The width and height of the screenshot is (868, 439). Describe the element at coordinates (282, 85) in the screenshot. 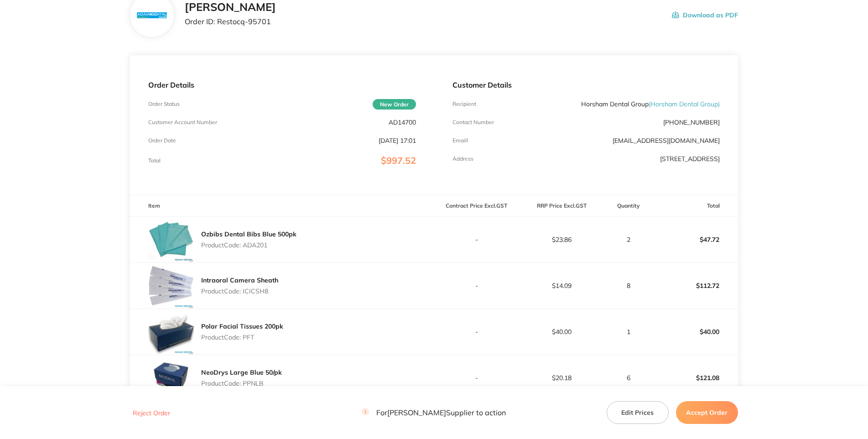

I see `p: Order Details` at that location.